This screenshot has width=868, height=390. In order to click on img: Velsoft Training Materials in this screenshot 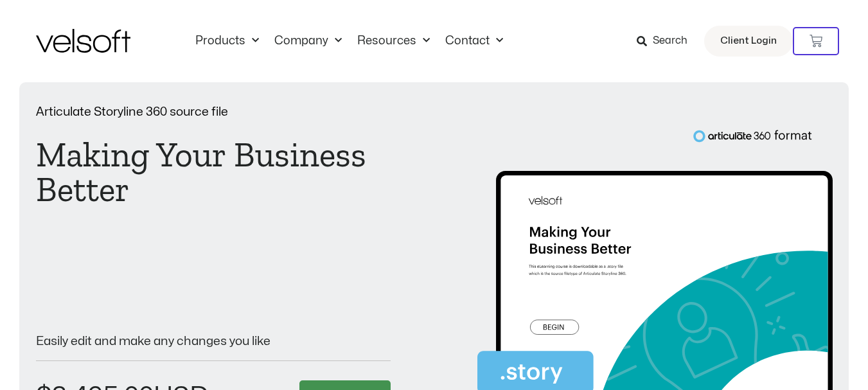, I will do `click(83, 41)`.